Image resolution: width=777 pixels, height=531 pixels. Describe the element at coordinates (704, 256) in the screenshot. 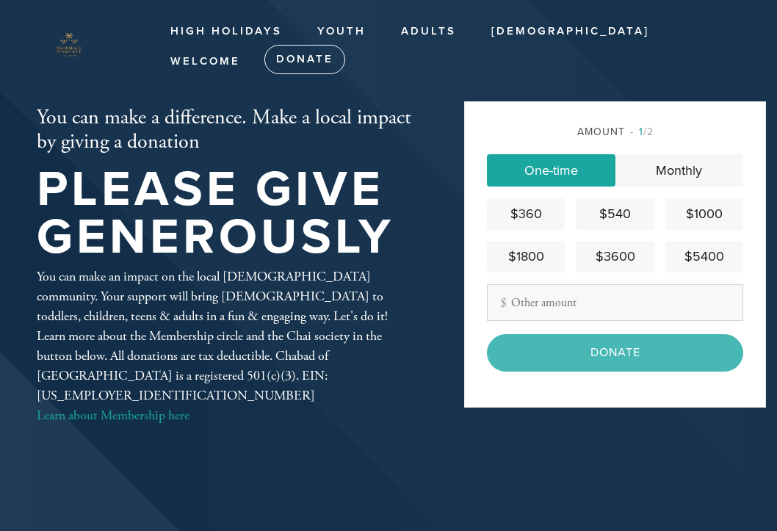

I see `a: $5400` at that location.